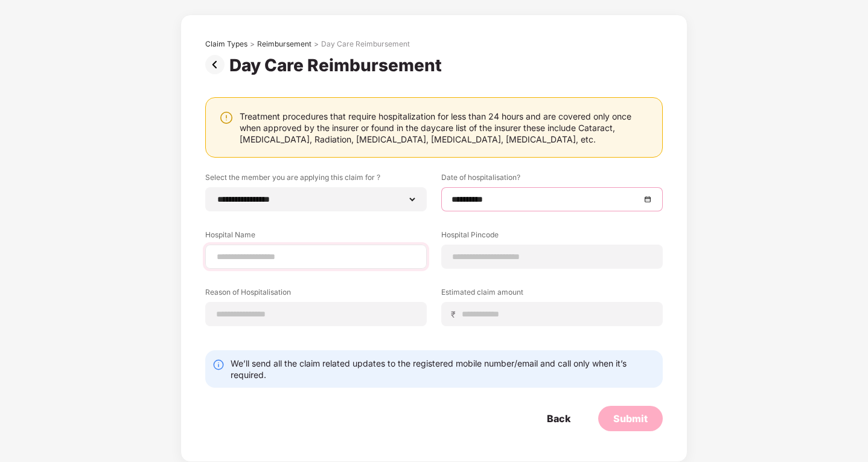  What do you see at coordinates (217, 65) in the screenshot?
I see `img: svg+xml;base64,PHN2ZyBpZD0iUHJldi0zMngzMiIgeG1sbnM9Imh0dHA6Ly93d3cudzMub3JnLzIwMDAvc3ZnIiB3aWR0aD...` at bounding box center [217, 65].